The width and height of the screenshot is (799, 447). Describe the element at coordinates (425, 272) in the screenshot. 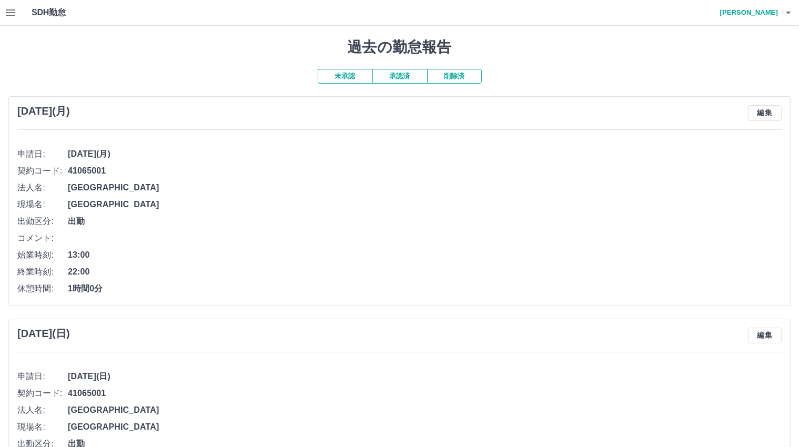

I see `span: 22:00` at that location.